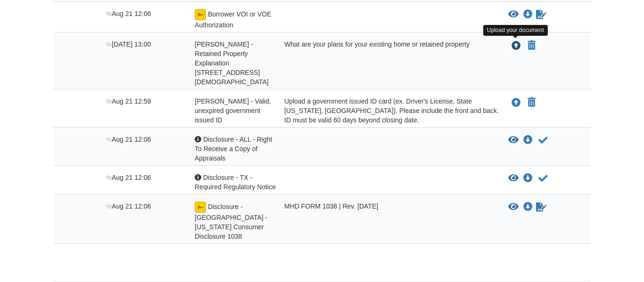  What do you see at coordinates (514, 207) in the screenshot?
I see `button: View Disclosure - TX - Texas Consumer Disclosure 1038` at bounding box center [514, 207].